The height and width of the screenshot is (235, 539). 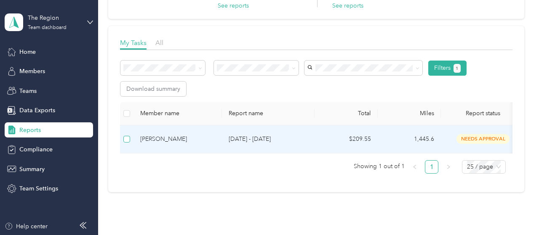 What do you see at coordinates (448, 167) in the screenshot?
I see `li: Next Page` at bounding box center [448, 167].